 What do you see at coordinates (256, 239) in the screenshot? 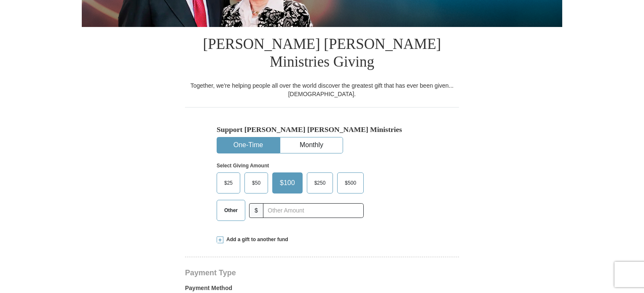
I see `span: Add a gift to another fund` at bounding box center [256, 239].